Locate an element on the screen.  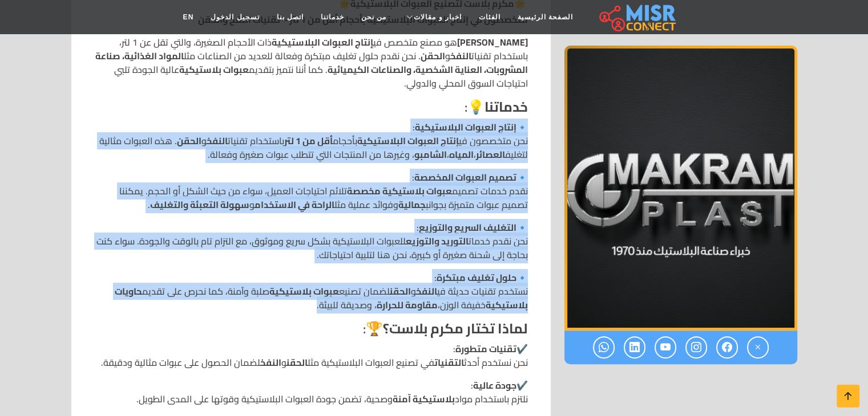
strong: عبوات بلاستيكية مخصصة is located at coordinates (399, 191).